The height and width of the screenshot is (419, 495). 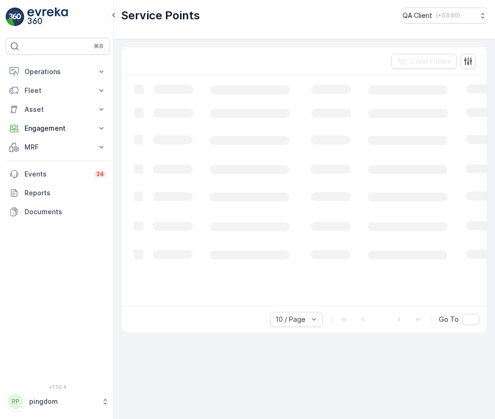 What do you see at coordinates (58, 387) in the screenshot?
I see `span: v 1.50.4` at bounding box center [58, 387].